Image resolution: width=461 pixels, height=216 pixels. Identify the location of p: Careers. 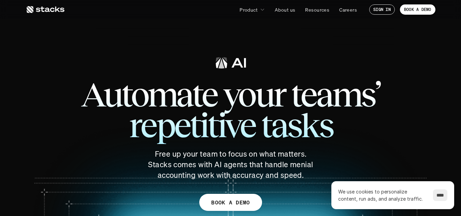
(348, 10).